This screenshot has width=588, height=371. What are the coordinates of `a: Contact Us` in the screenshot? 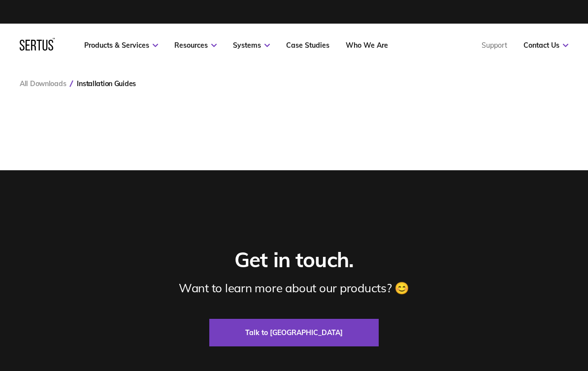 It's located at (545, 46).